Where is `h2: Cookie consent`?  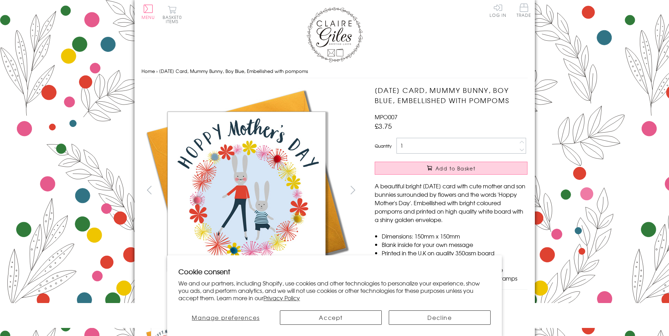 h2: Cookie consent is located at coordinates (334, 272).